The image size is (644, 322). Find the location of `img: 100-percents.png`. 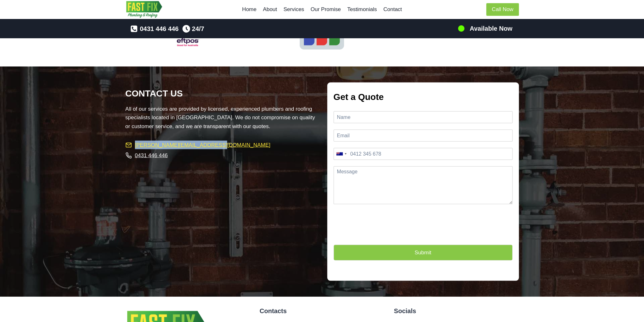

img: 100-percents.png is located at coordinates (461, 28).